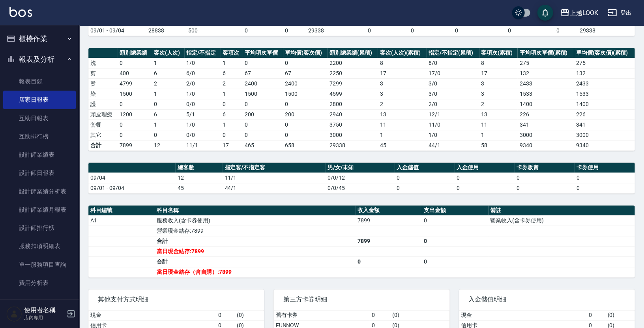 The width and height of the screenshot is (644, 328). I want to click on td: 17 / 0, so click(453, 73).